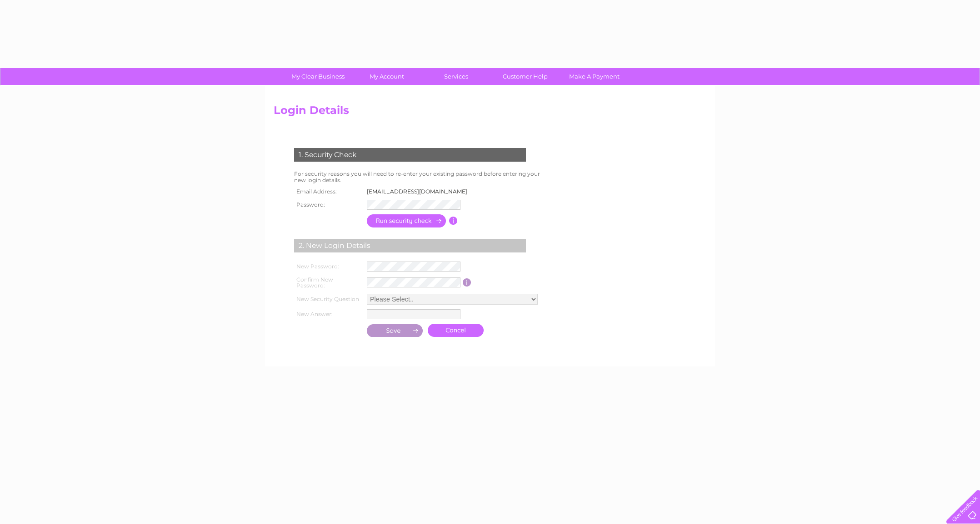 This screenshot has height=524, width=980. What do you see at coordinates (490, 113) in the screenshot?
I see `h2: Login Details` at bounding box center [490, 113].